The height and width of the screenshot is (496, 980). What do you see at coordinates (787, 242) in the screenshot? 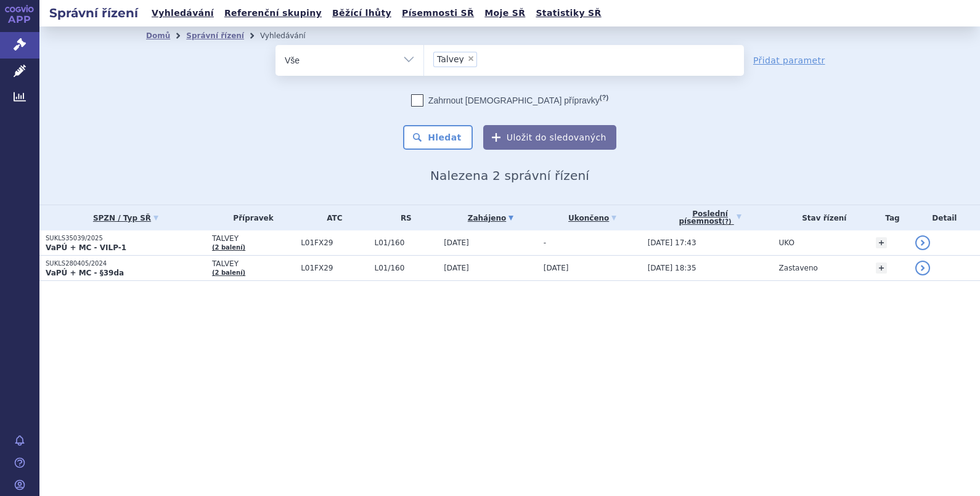
I see `span: UKO` at bounding box center [787, 242].